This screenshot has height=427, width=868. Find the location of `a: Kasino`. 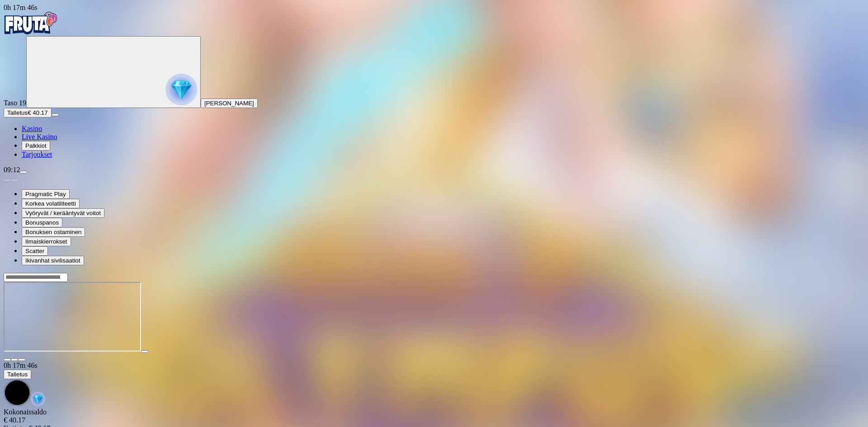

a: Kasino is located at coordinates (32, 128).